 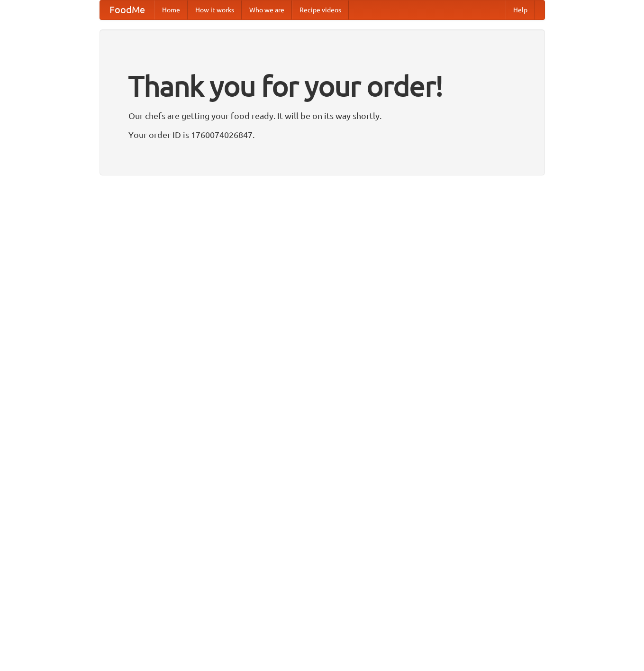 What do you see at coordinates (171, 10) in the screenshot?
I see `a: Home` at bounding box center [171, 10].